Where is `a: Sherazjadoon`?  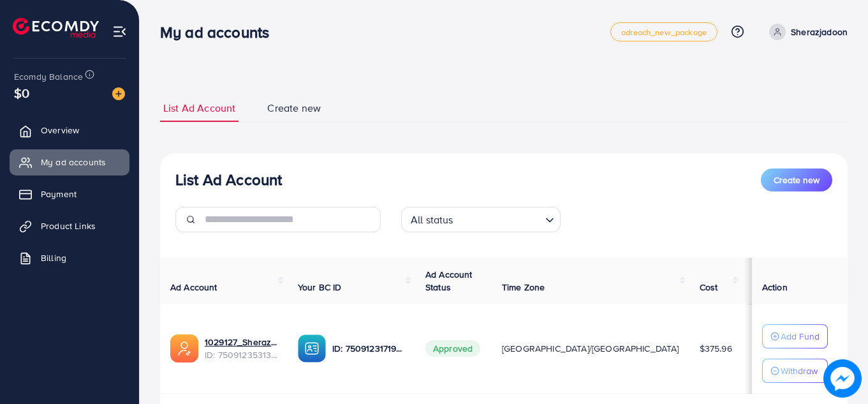 a: Sherazjadoon is located at coordinates (806, 32).